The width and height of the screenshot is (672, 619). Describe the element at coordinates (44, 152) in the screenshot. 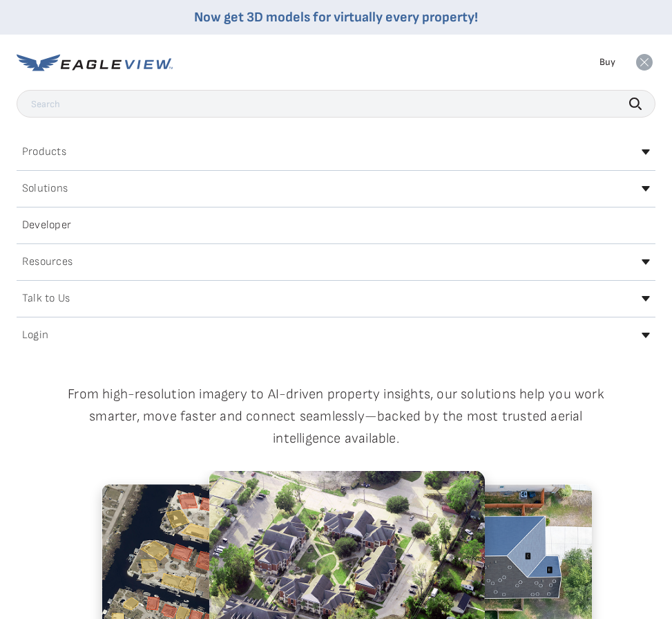

I see `h2: Products` at that location.